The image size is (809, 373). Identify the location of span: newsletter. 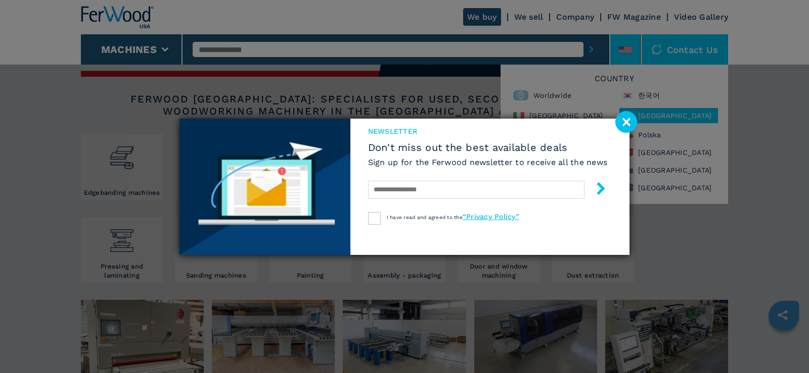
(488, 131).